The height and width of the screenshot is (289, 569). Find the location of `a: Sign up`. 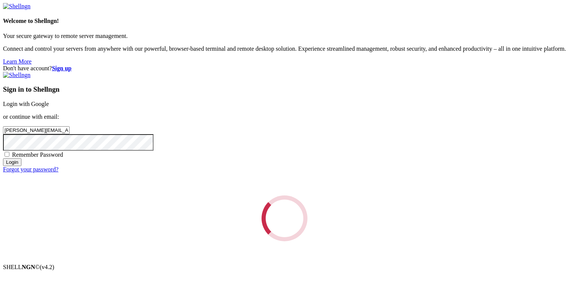

a: Sign up is located at coordinates (62, 68).